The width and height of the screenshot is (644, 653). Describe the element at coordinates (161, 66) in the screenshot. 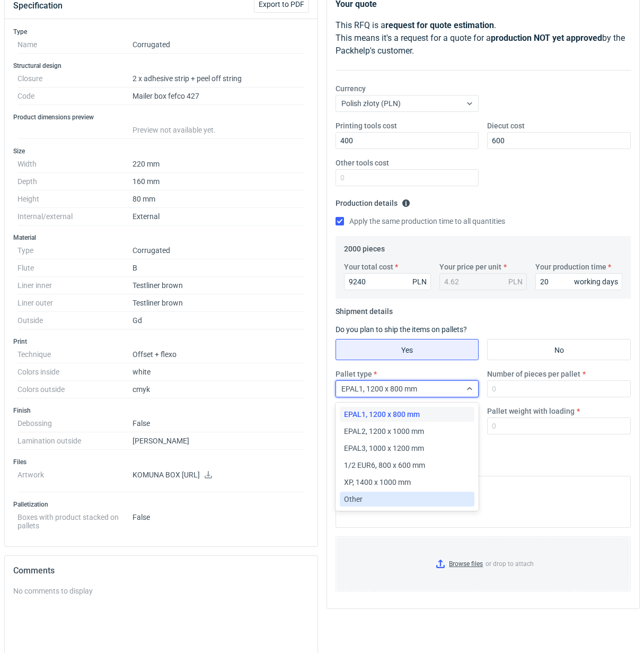

I see `h3: Structural design` at that location.